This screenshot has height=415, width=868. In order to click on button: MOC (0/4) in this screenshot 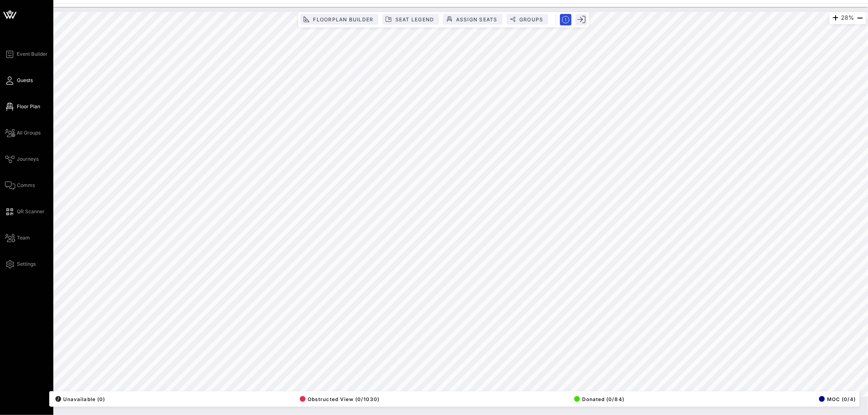, I will do `click(836, 399)`.